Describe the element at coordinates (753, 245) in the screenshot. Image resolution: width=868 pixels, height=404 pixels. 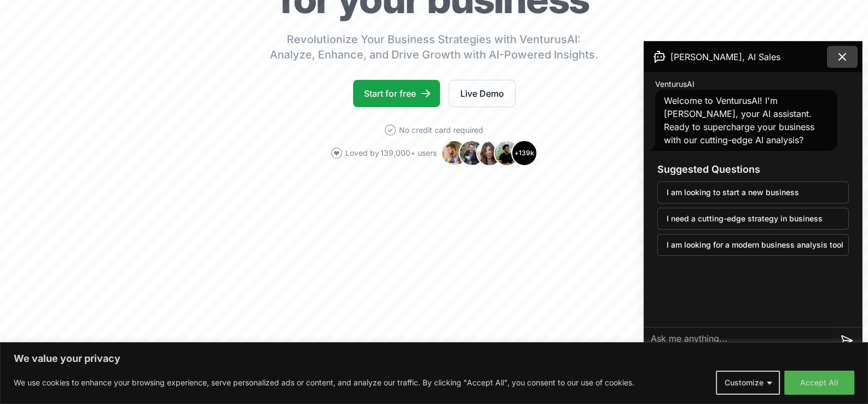
I see `button: I am looking for a modern business analysis tool` at that location.